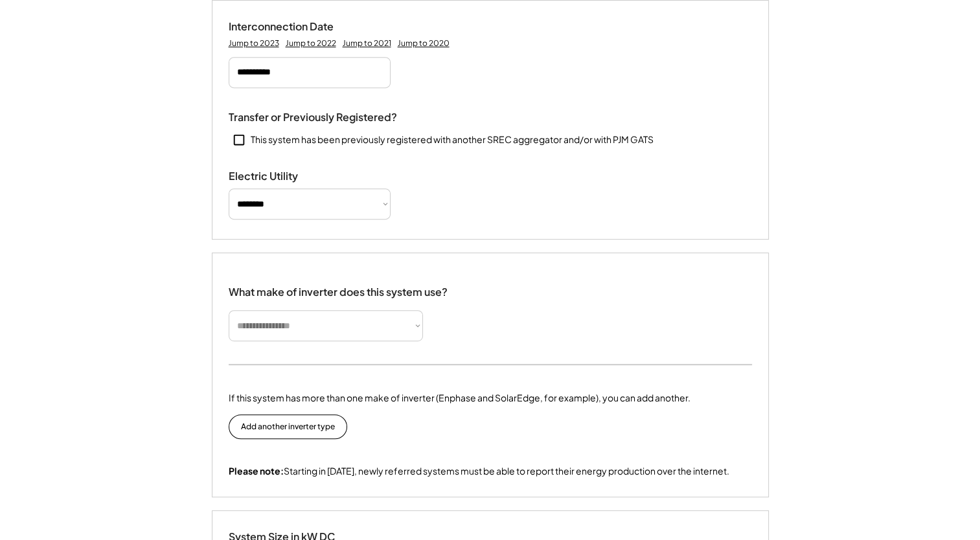 This screenshot has height=540, width=980. Describe the element at coordinates (311, 44) in the screenshot. I see `div: Jump to 2022` at that location.